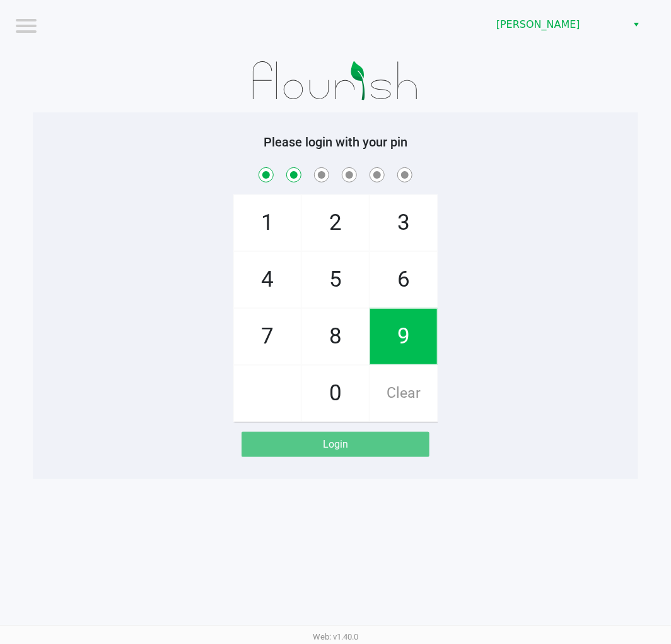  I want to click on span: 7, so click(267, 337).